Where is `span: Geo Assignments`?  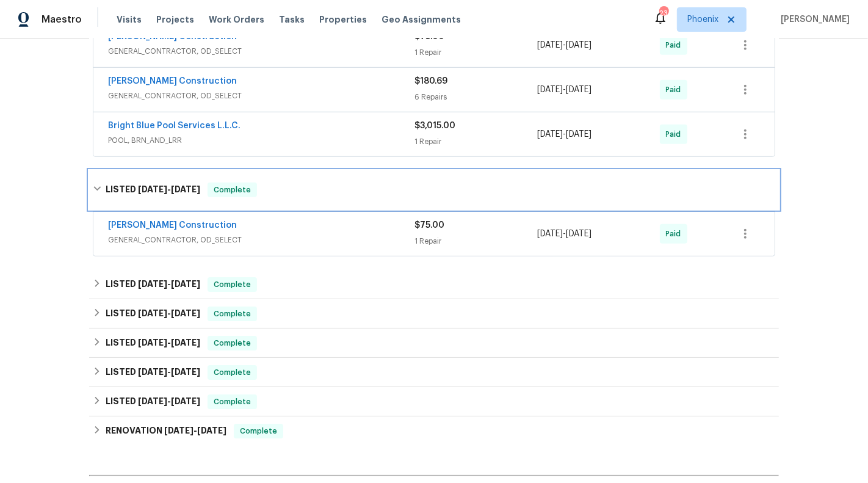 span: Geo Assignments is located at coordinates (421, 19).